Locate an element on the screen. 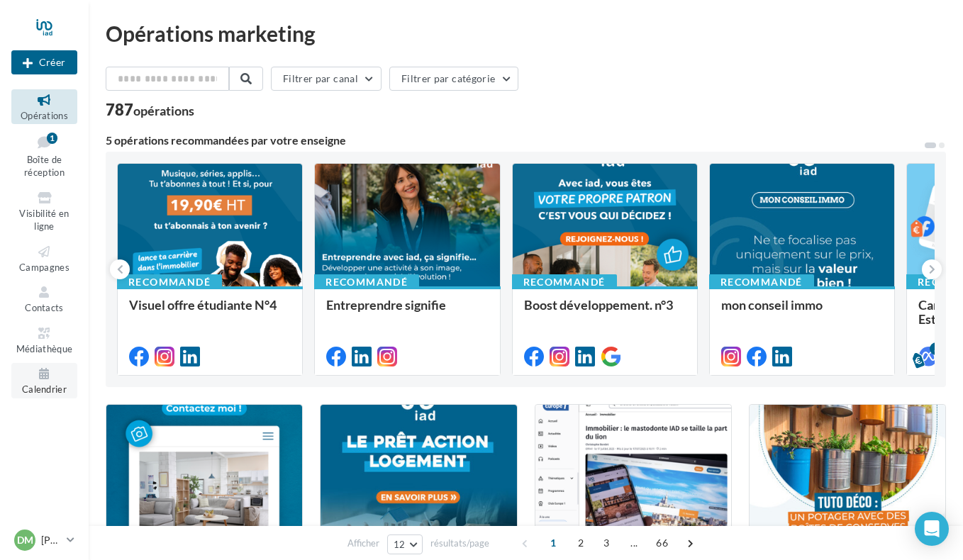 This screenshot has width=963, height=560. a: Opérations is located at coordinates (44, 106).